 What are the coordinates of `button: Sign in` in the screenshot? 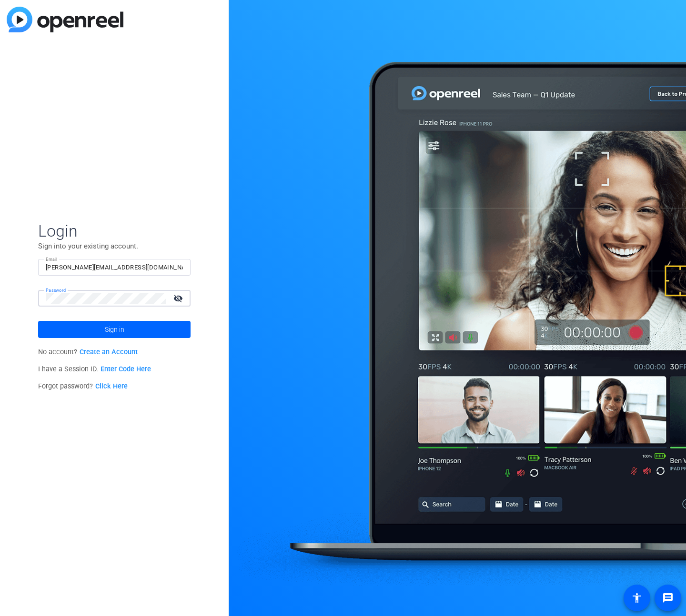 It's located at (115, 329).